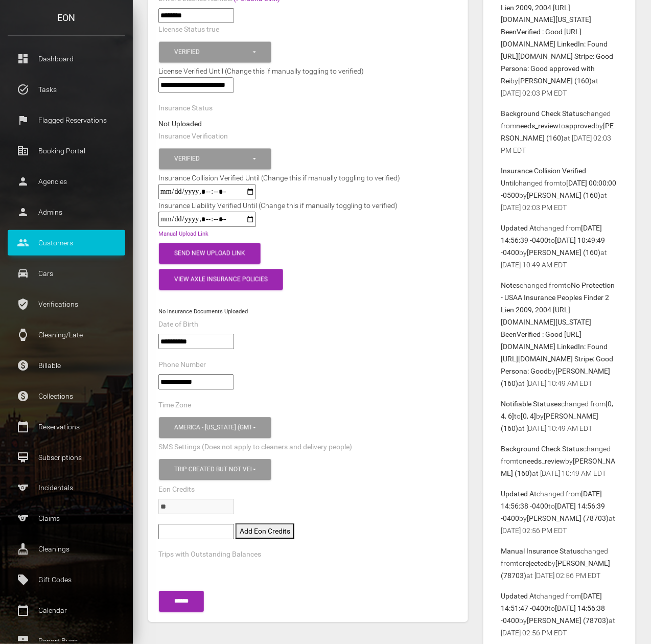 This screenshot has height=644, width=651. Describe the element at coordinates (544, 178) in the screenshot. I see `b: Insurance Collision Verified Until` at that location.